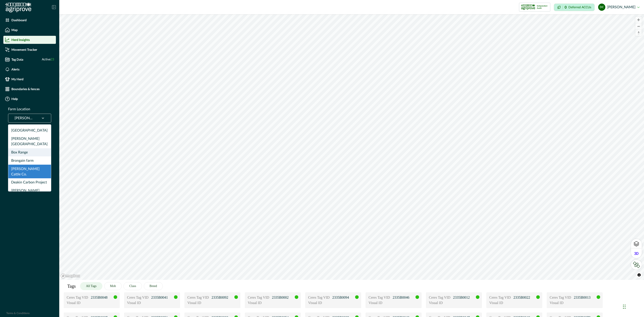  I want to click on p: 2335B0022, so click(524, 297).